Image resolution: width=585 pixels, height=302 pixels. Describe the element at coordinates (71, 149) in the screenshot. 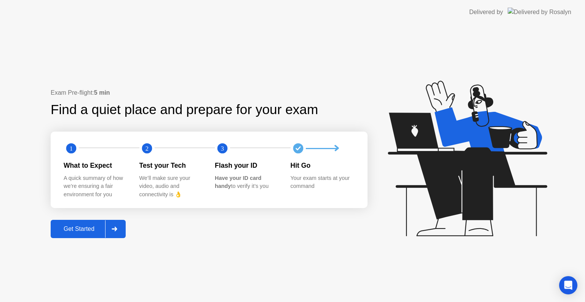

I see `text: 1` at that location.